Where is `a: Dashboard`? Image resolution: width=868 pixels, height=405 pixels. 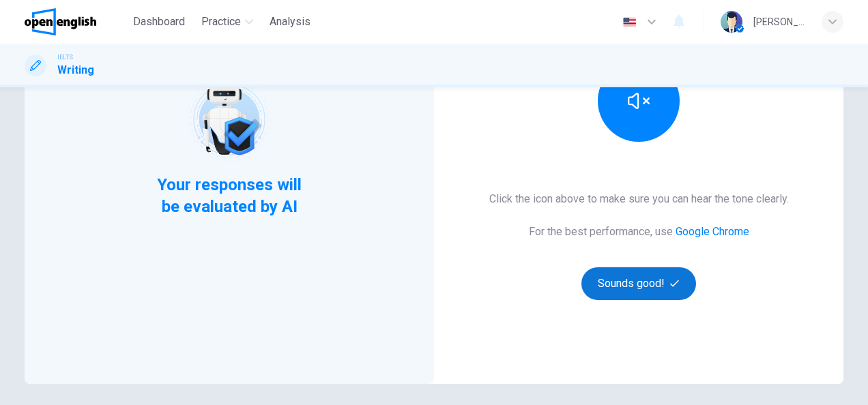 a: Dashboard is located at coordinates (159, 22).